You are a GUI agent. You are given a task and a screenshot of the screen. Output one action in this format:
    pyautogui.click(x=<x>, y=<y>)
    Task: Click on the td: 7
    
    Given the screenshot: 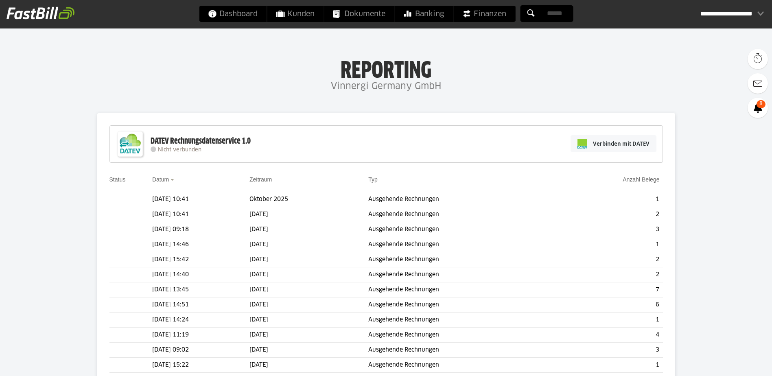 What is the action you would take?
    pyautogui.click(x=609, y=290)
    